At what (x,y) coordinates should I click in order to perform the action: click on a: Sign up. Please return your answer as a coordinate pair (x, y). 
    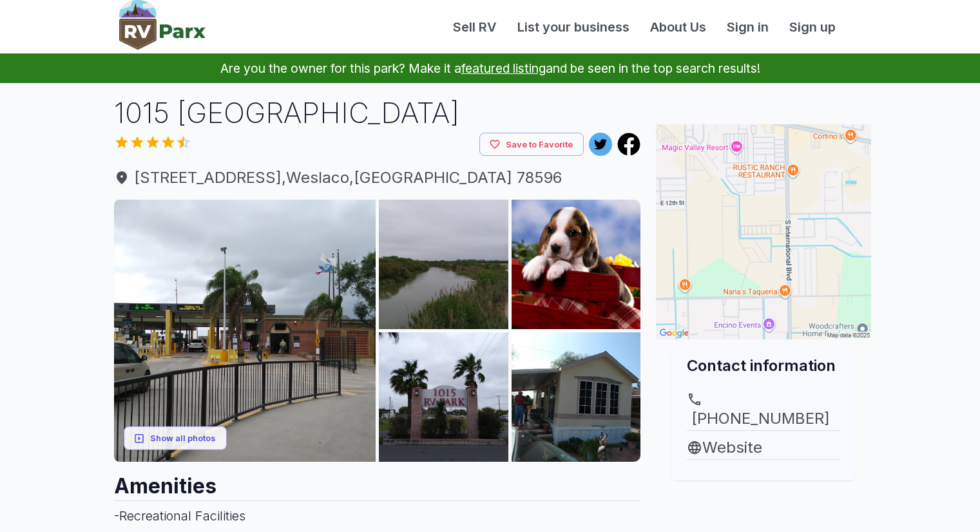
    Looking at the image, I should click on (813, 28).